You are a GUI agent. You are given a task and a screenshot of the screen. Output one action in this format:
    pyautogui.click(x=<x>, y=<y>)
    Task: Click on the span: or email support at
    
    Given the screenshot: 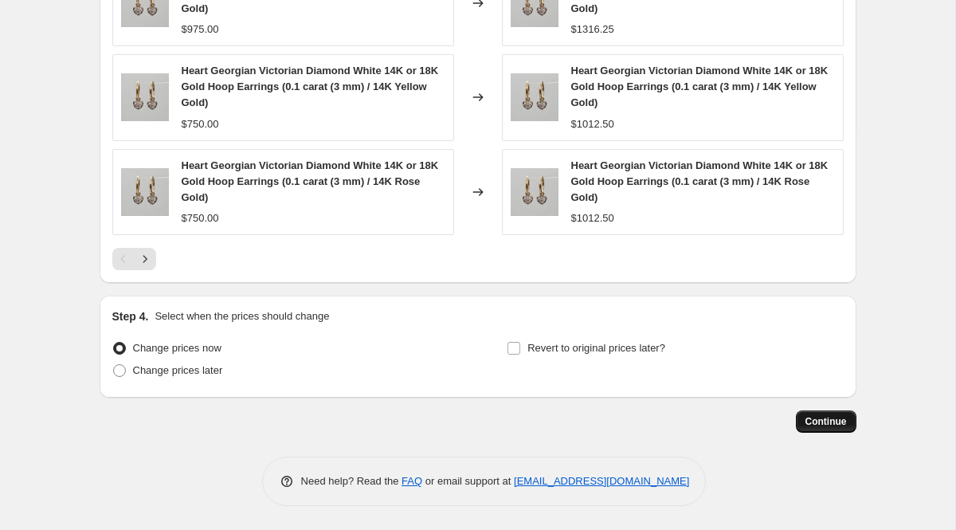 What is the action you would take?
    pyautogui.click(x=468, y=480)
    